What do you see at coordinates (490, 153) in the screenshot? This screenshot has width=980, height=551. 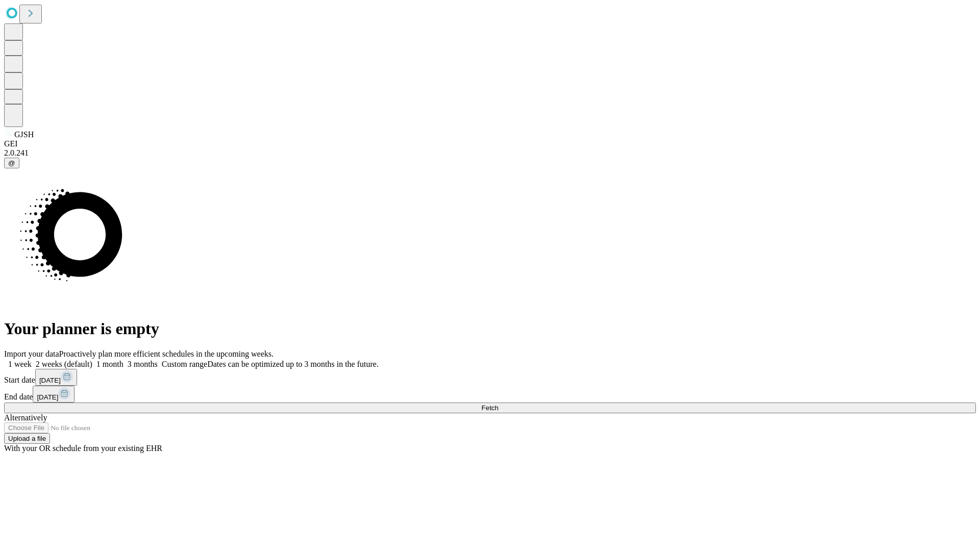 I see `div: 2.0.241` at bounding box center [490, 153].